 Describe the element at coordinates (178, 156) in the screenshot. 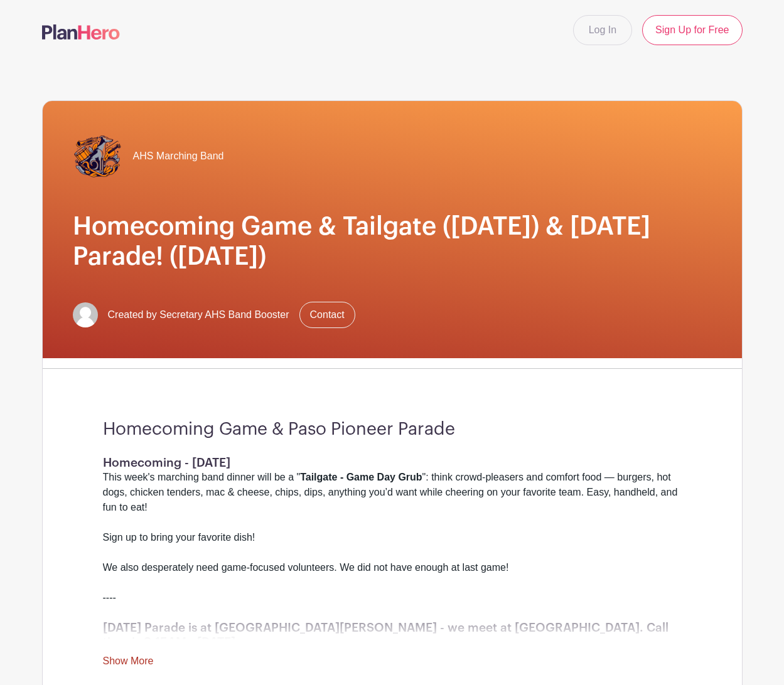

I see `span: AHS Marching Band` at that location.